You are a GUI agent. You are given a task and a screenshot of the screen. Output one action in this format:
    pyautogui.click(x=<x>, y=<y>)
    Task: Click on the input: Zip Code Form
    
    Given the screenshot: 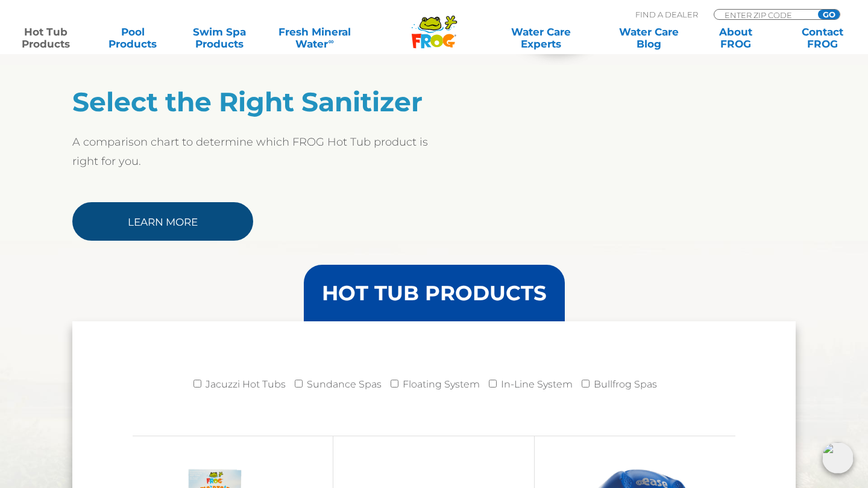 What is the action you would take?
    pyautogui.click(x=764, y=14)
    